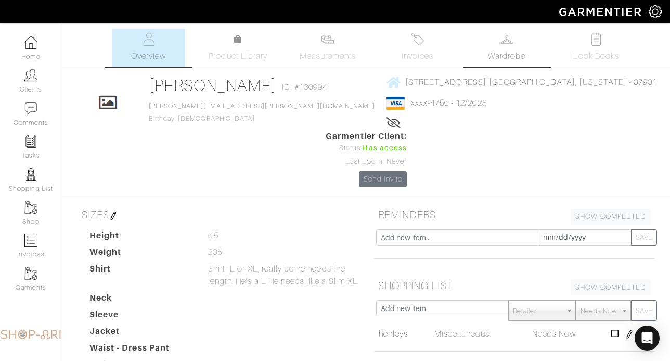  Describe the element at coordinates (417, 39) in the screenshot. I see `img: orders-27d20c2124de7fd6de4e0e44c1d41de31381a507db9b33961299e4e07d508b8c.svg` at that location.